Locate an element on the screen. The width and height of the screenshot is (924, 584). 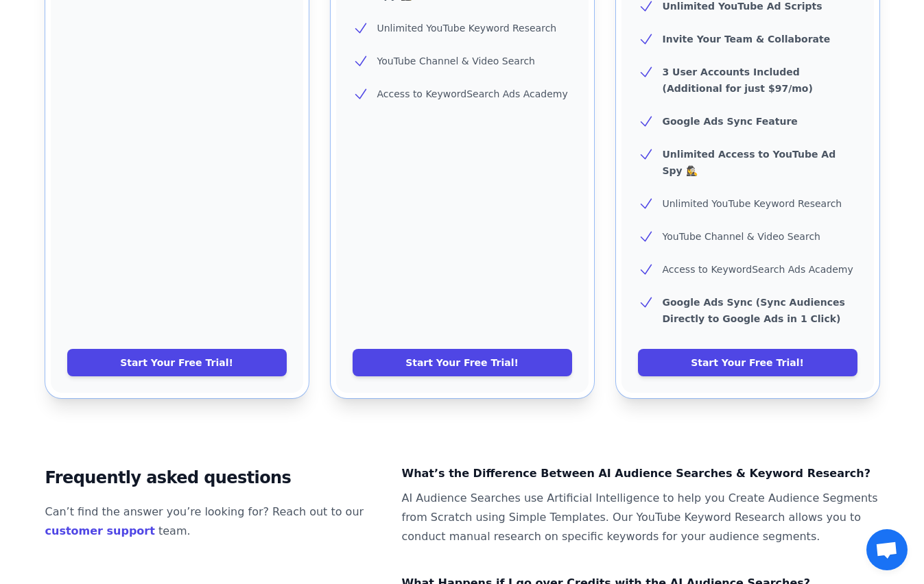
div: Otwarty czat is located at coordinates (886, 550).